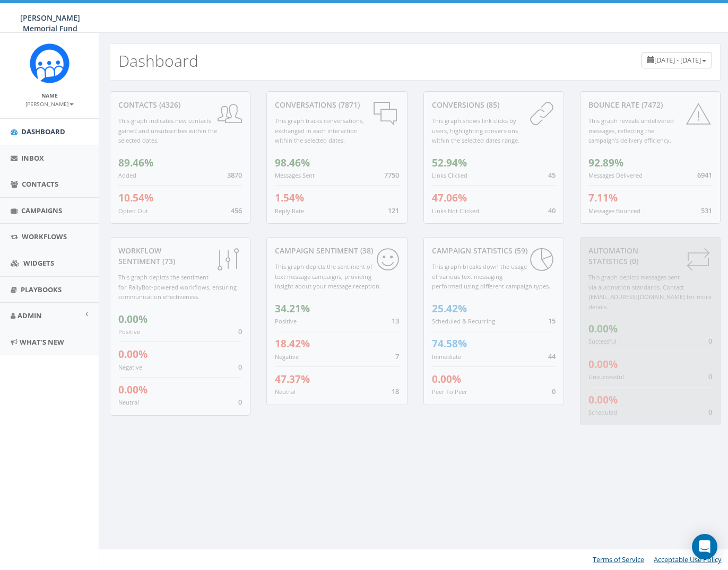 The height and width of the screenshot is (570, 728). Describe the element at coordinates (319, 131) in the screenshot. I see `small: This graph tracks conversations, exchanged in each interaction within the selected dates.` at that location.